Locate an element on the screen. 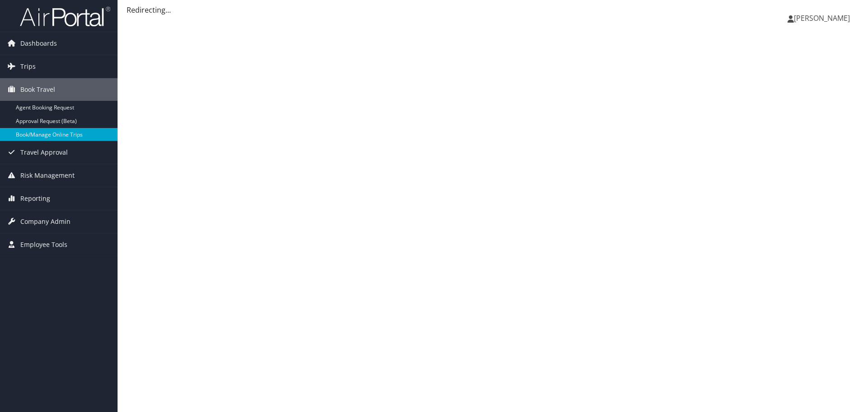  span: Reporting is located at coordinates (35, 199).